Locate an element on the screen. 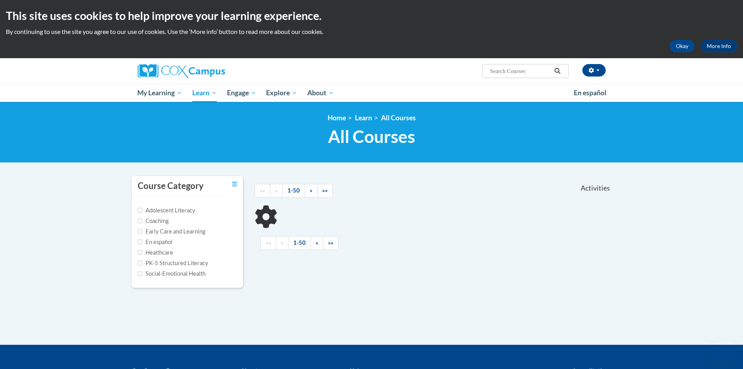  button: Search is located at coordinates (557, 71).